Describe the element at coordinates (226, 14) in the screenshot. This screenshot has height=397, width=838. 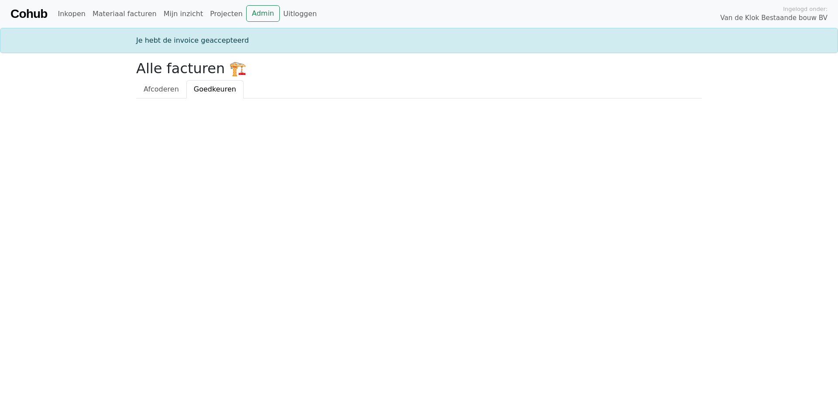
I see `a: Projecten` at that location.